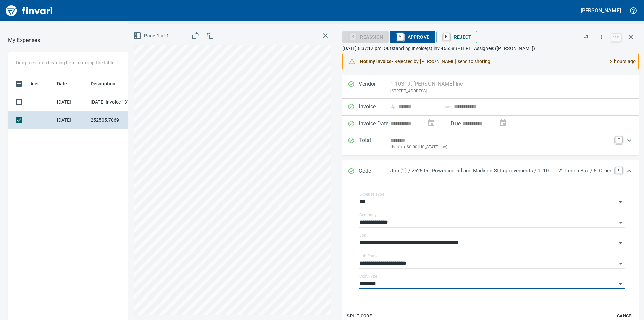 This screenshot has width=644, height=320. What do you see at coordinates (400, 37) in the screenshot?
I see `a: A` at bounding box center [400, 37].